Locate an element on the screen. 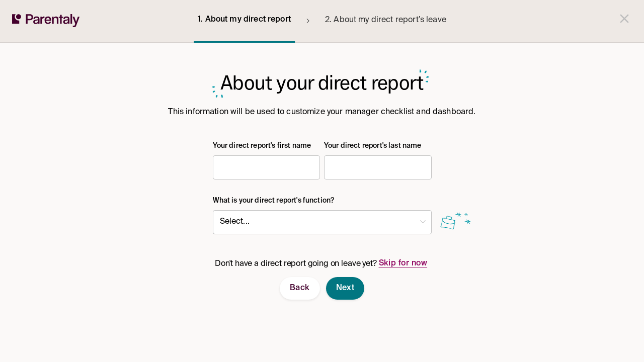  div: Select... is located at coordinates (322, 222).